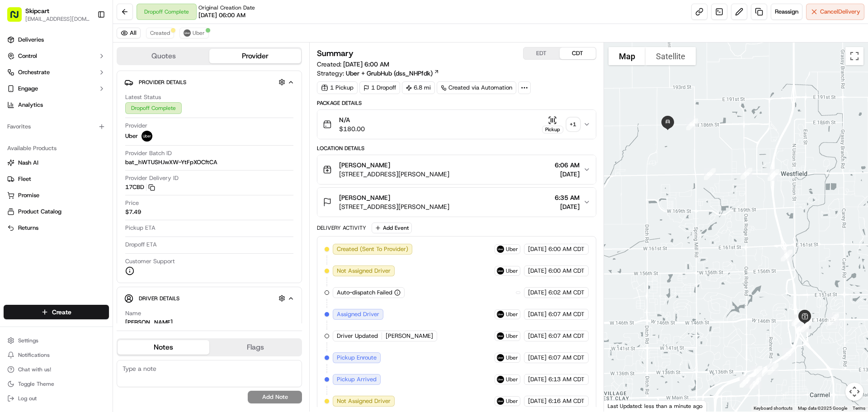  I want to click on button: Notifications, so click(56, 355).